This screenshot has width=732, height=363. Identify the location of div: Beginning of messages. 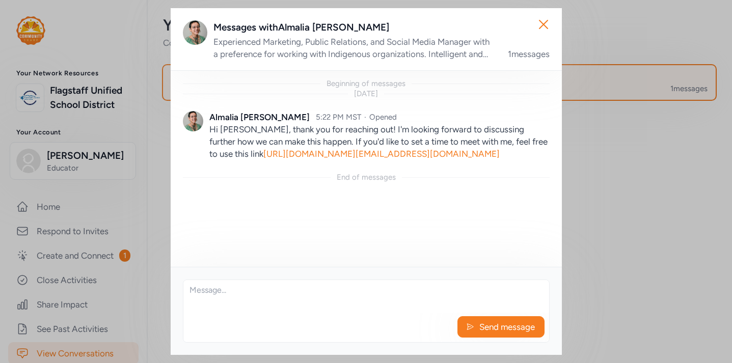
(366, 84).